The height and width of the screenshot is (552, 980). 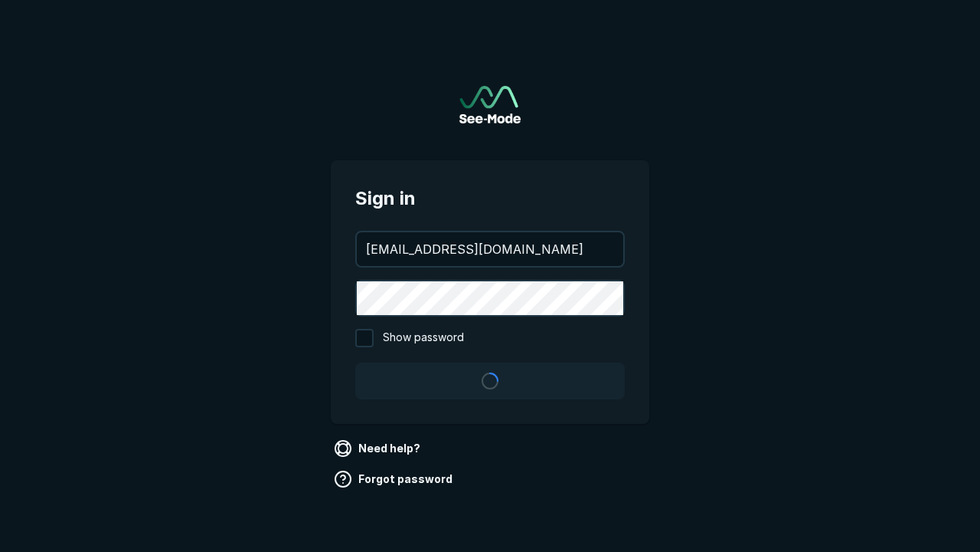 What do you see at coordinates (490, 249) in the screenshot?
I see `input: your@email.com` at bounding box center [490, 249].